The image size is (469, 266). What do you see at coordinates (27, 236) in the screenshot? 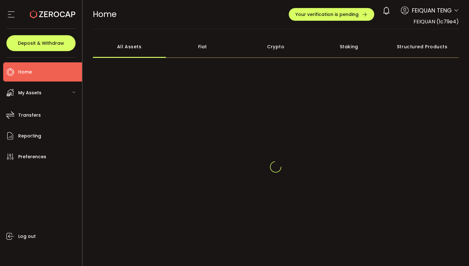
I see `span: Log out` at bounding box center [27, 236].